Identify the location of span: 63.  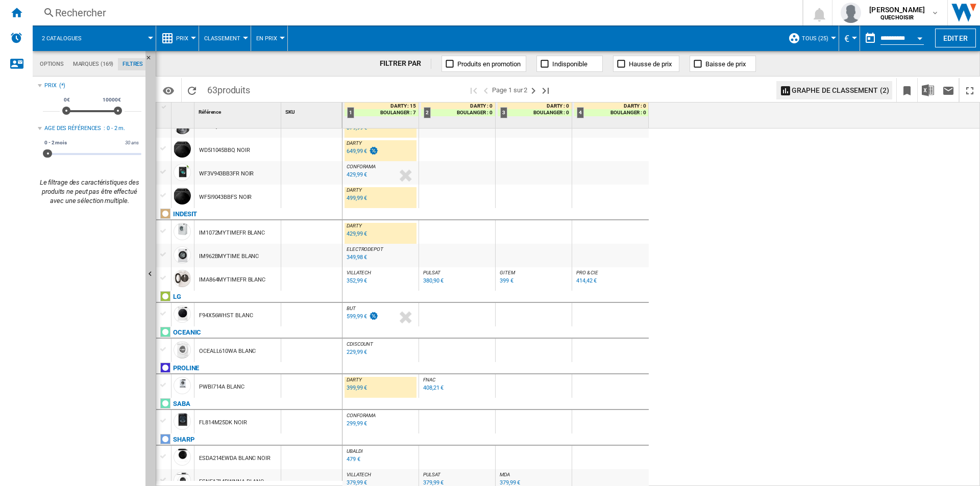
(229, 89).